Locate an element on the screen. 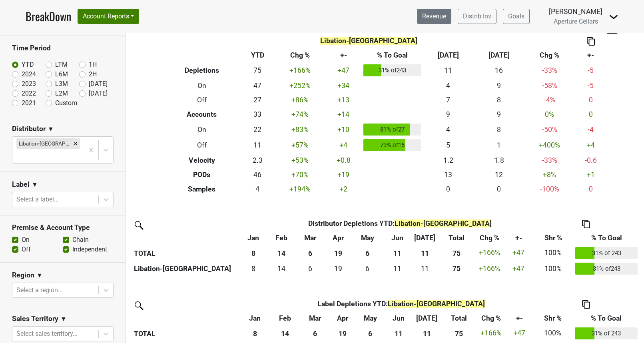  td: 0 % is located at coordinates (549, 114).